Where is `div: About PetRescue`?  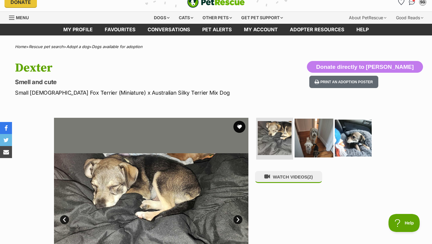 div: About PetRescue is located at coordinates (368, 18).